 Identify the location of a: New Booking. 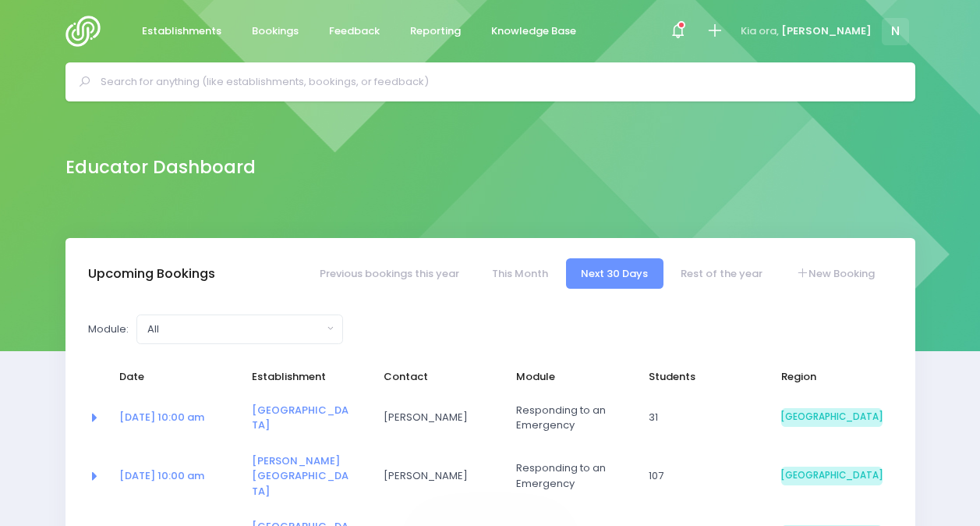
(836, 273).